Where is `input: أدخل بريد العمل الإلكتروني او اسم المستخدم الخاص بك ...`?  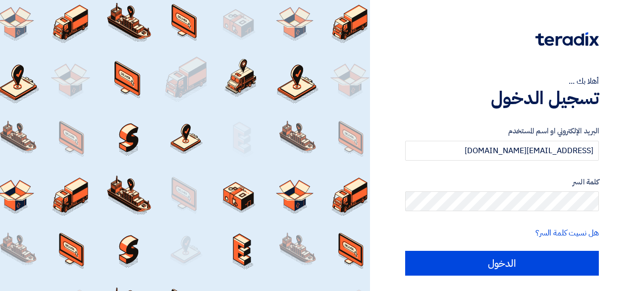
input: أدخل بريد العمل الإلكتروني او اسم المستخدم الخاص بك ... is located at coordinates (502, 151).